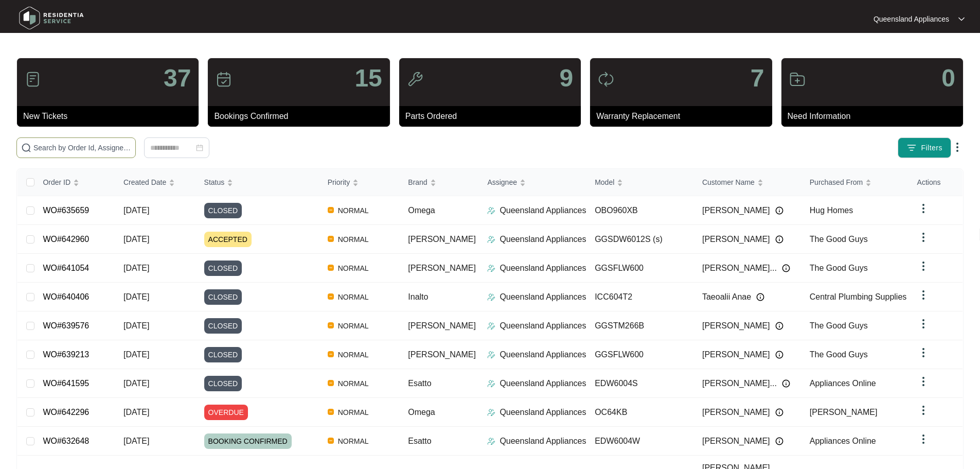  What do you see at coordinates (65, 325) in the screenshot?
I see `a: WO#639576` at bounding box center [65, 325].